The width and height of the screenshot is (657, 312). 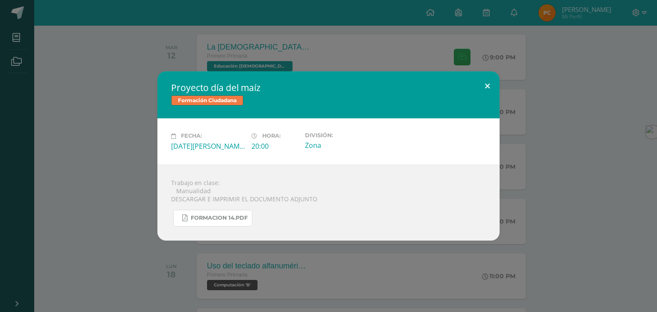 What do you see at coordinates (191, 136) in the screenshot?
I see `span: Fecha:` at bounding box center [191, 136].